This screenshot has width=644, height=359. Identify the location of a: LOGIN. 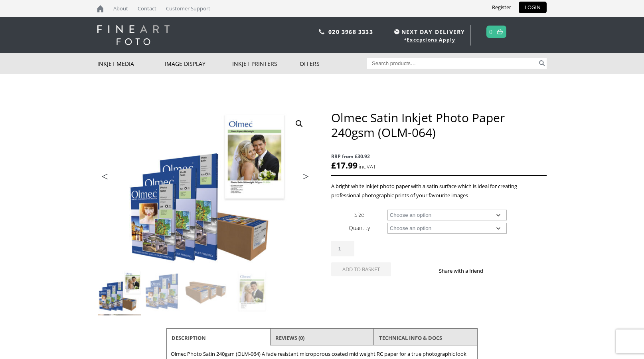
(533, 7).